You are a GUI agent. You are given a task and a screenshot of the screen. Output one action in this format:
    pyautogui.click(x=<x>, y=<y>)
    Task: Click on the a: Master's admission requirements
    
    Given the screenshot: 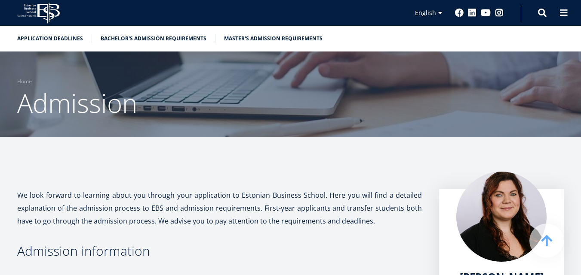 What is the action you would take?
    pyautogui.click(x=273, y=39)
    